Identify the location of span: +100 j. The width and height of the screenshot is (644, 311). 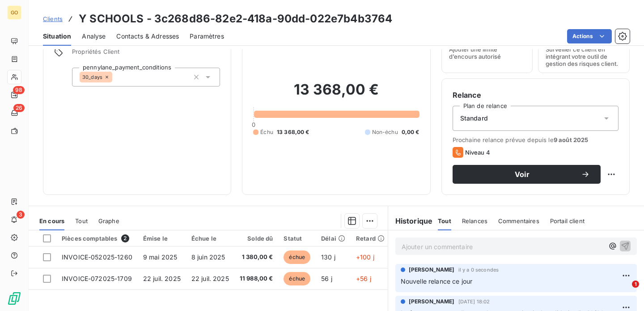
(365, 256).